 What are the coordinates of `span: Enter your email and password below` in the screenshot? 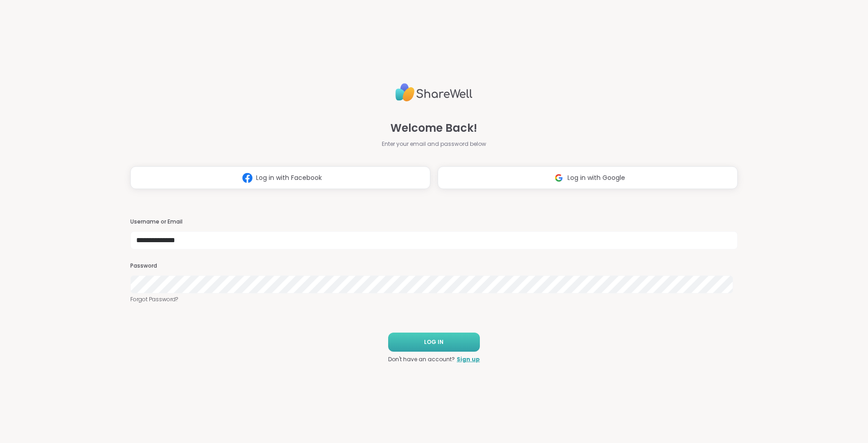 It's located at (434, 144).